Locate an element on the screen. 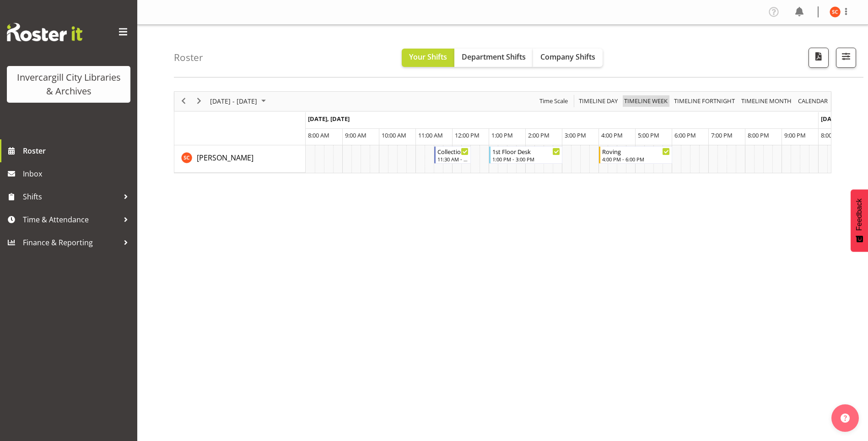 The height and width of the screenshot is (441, 868). span: Feedback is located at coordinates (860, 214).